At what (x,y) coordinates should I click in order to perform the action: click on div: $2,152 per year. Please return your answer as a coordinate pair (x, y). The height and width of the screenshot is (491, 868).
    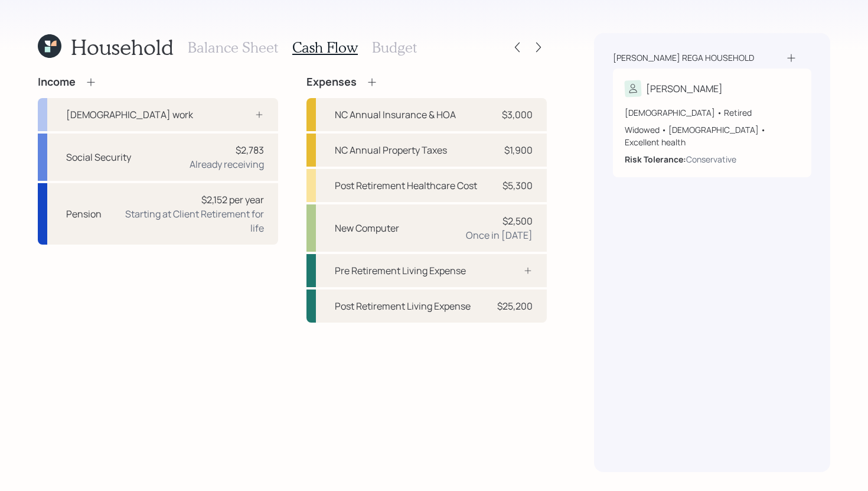
    Looking at the image, I should click on (233, 200).